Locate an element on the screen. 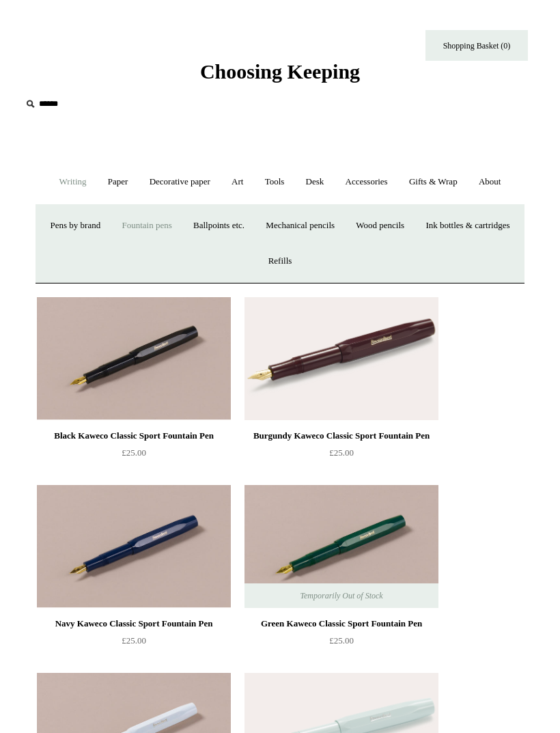  a: Decorative paper is located at coordinates (180, 182).